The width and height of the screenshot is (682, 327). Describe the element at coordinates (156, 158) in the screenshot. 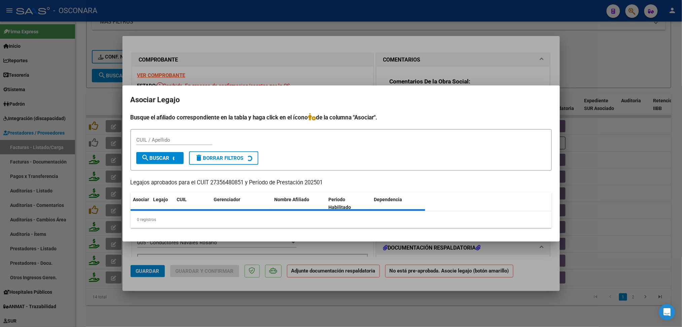

I see `span: Buscar` at that location.